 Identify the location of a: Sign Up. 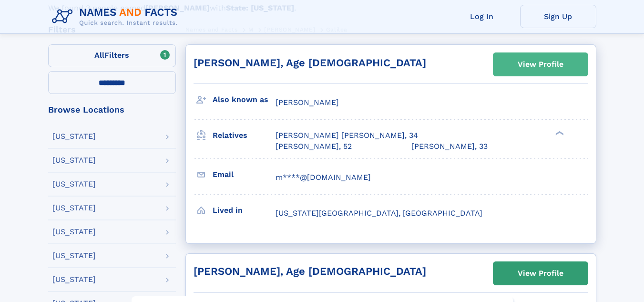
(558, 16).